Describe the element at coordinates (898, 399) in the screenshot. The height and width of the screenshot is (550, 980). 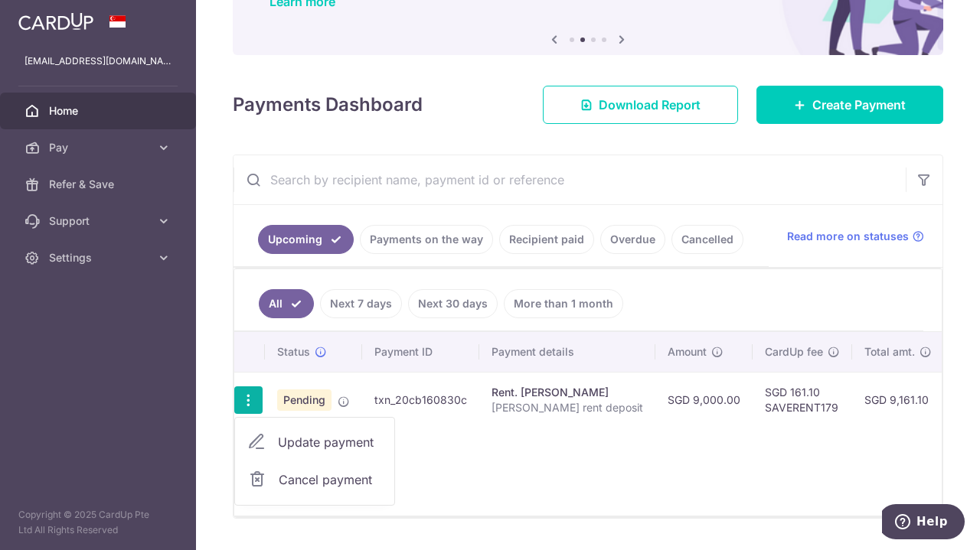
I see `td: SGD 9,161.10` at that location.